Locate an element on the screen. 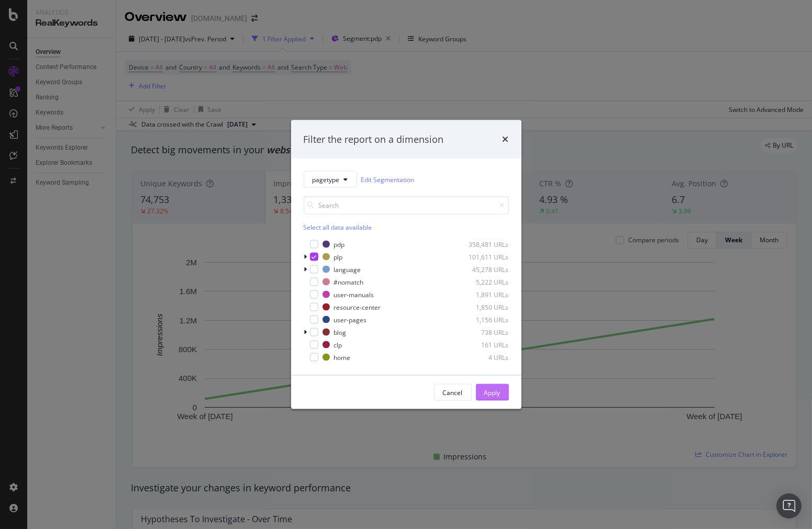 The width and height of the screenshot is (812, 529). div: 738 URLs is located at coordinates (483, 332).